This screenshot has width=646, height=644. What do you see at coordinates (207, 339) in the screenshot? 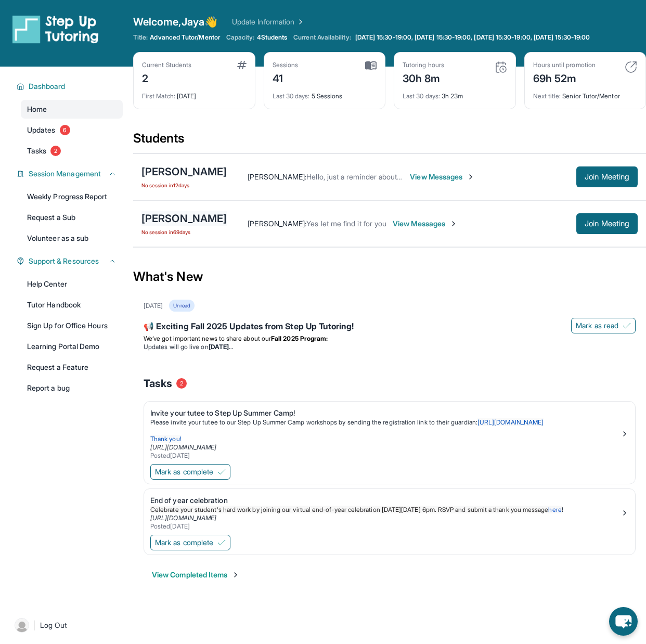
I see `span: We’ve got important news to share about our` at bounding box center [207, 339].